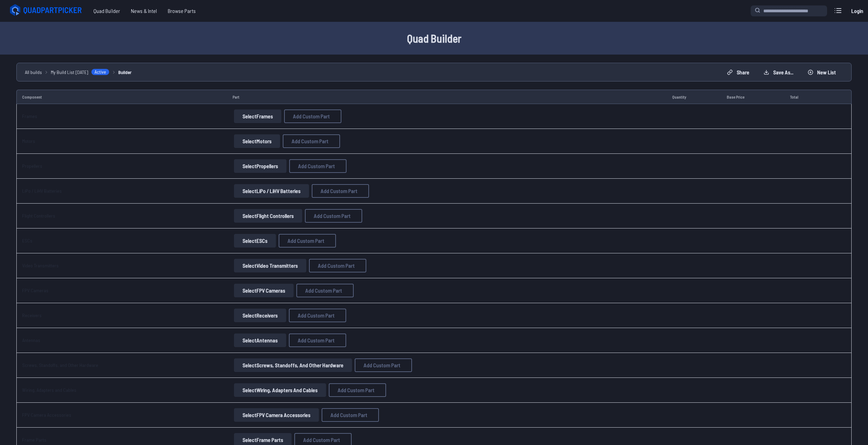  Describe the element at coordinates (34, 440) in the screenshot. I see `a: Frame Parts` at that location.